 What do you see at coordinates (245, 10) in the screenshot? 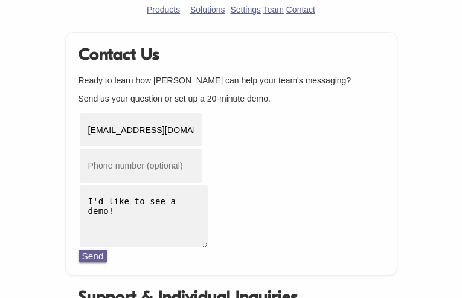
I see `a: Settings` at bounding box center [245, 10].